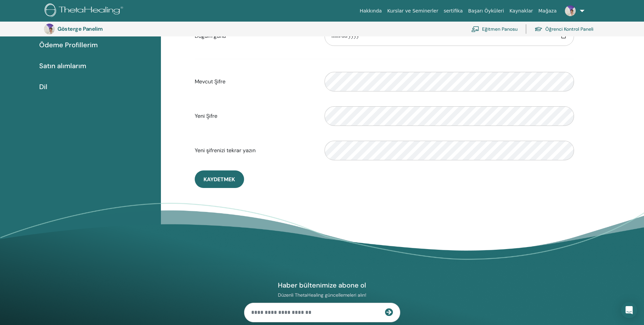 The height and width of the screenshot is (325, 644). What do you see at coordinates (453, 11) in the screenshot?
I see `font: sertifika` at bounding box center [453, 11].